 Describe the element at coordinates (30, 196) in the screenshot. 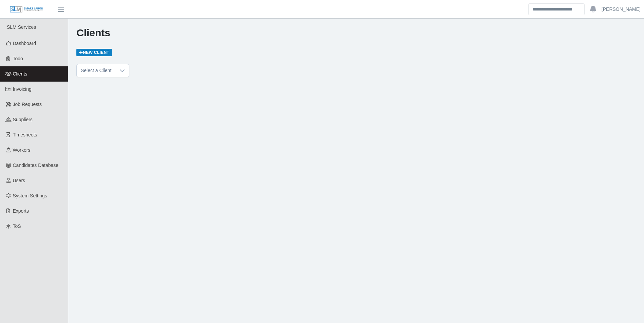

I see `span: System Settings` at that location.